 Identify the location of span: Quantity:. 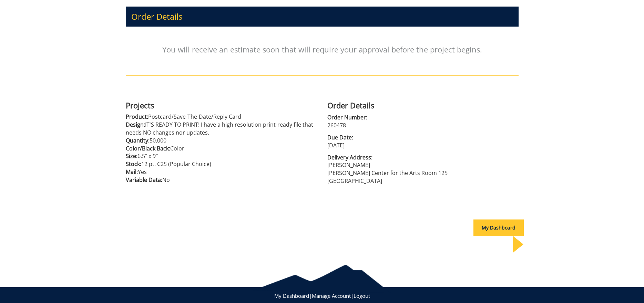
(138, 140).